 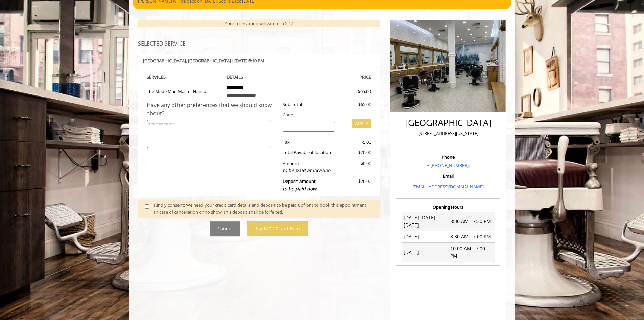 I want to click on td: 8:30 AM - 7:30 PM, so click(x=472, y=221).